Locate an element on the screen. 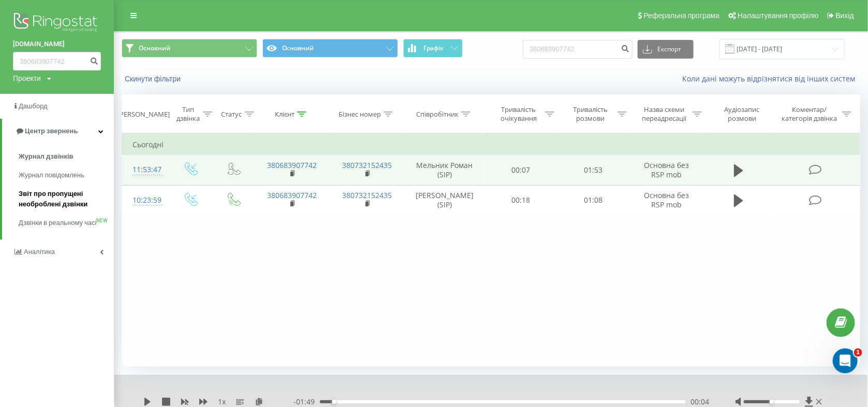  a: Журнал дзвінків is located at coordinates (66, 156).